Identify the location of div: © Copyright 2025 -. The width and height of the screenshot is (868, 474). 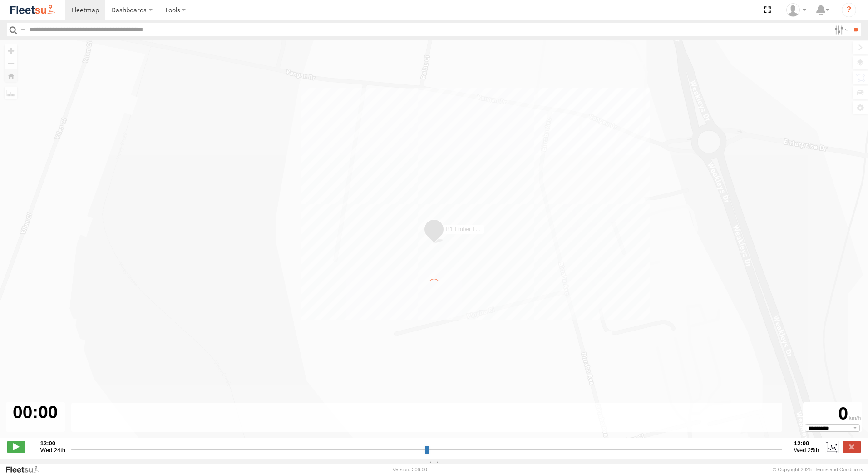
(817, 469).